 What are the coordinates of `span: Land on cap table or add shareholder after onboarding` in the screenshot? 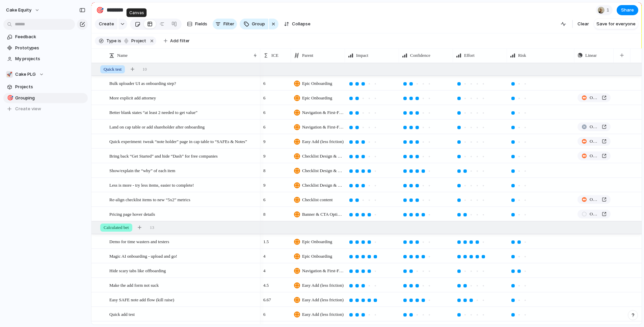 It's located at (157, 127).